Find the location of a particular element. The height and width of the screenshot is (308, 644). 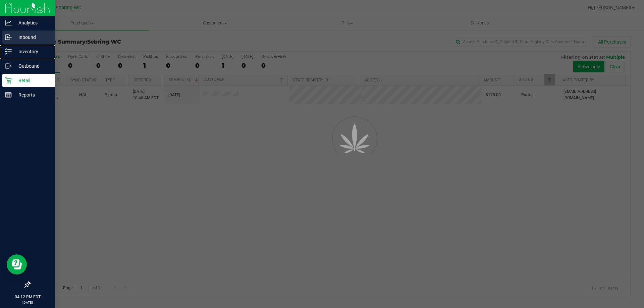

p: Retail is located at coordinates (32, 80).